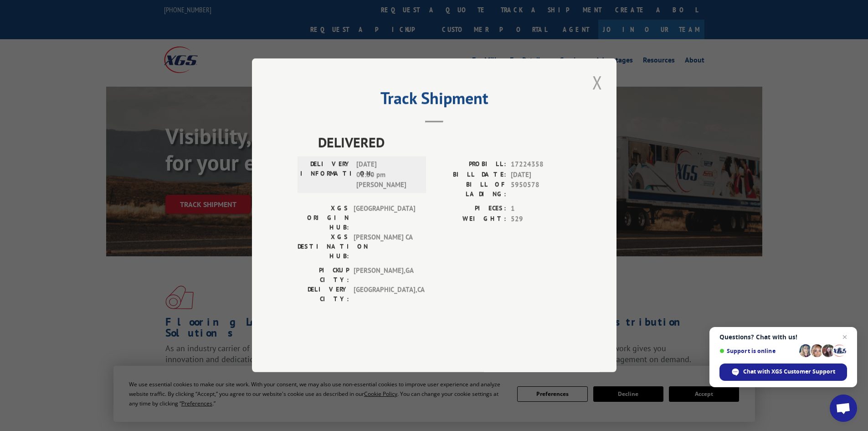 This screenshot has height=431, width=868. Describe the element at coordinates (470, 219) in the screenshot. I see `label: WEIGHT:` at that location.